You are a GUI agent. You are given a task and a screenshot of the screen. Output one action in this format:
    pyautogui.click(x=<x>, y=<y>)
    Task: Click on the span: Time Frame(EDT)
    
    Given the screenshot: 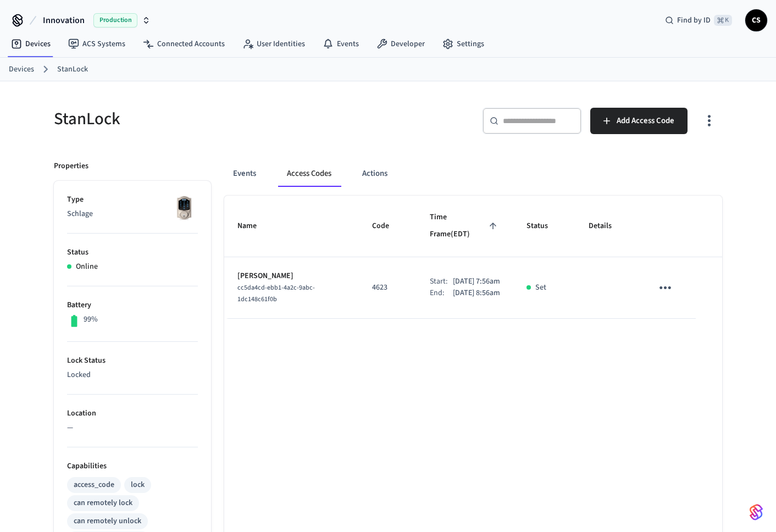 What is the action you would take?
    pyautogui.click(x=465, y=226)
    